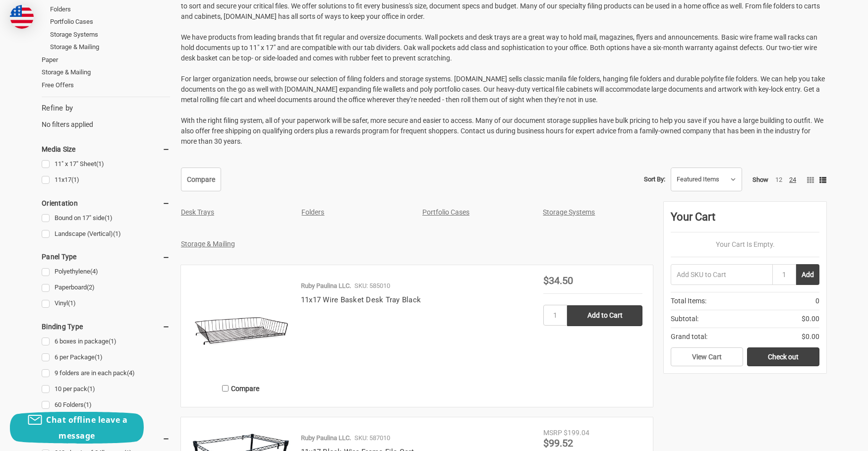  Describe the element at coordinates (106, 108) in the screenshot. I see `h5: Refine by` at that location.